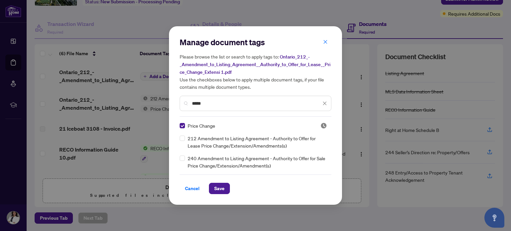 Image resolution: width=511 pixels, height=231 pixels. What do you see at coordinates (219, 189) in the screenshot?
I see `span: Save` at bounding box center [219, 189].